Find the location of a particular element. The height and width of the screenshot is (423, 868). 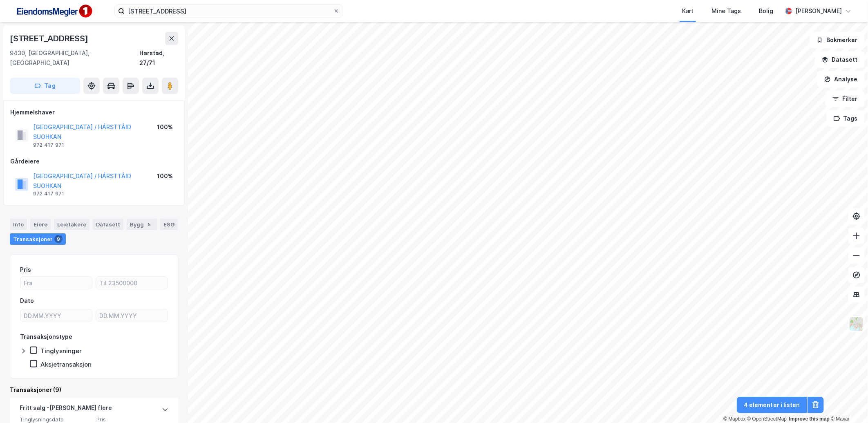

div: Hjemmelshaver is located at coordinates (94, 112).